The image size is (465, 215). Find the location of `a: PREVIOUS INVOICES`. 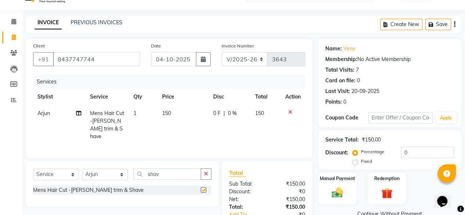

a: PREVIOUS INVOICES is located at coordinates (96, 22).